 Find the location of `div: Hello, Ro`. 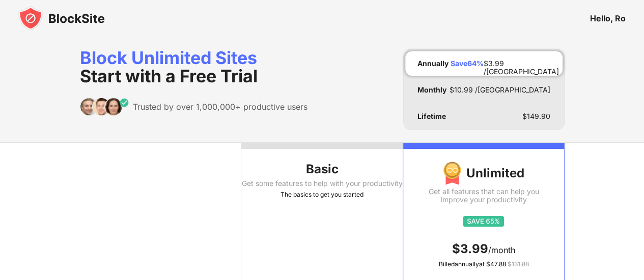

div: Hello, Ro is located at coordinates (608, 18).